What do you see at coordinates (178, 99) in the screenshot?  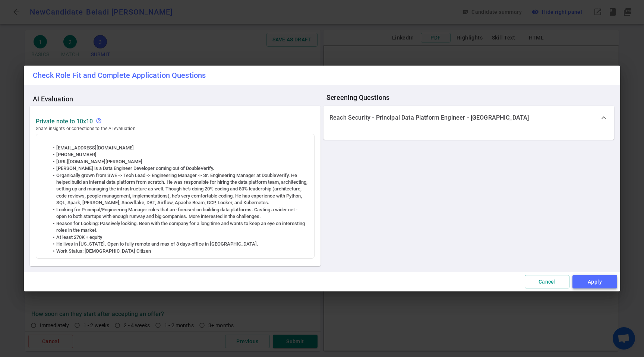 I see `span: AI Evaluation` at bounding box center [178, 99].